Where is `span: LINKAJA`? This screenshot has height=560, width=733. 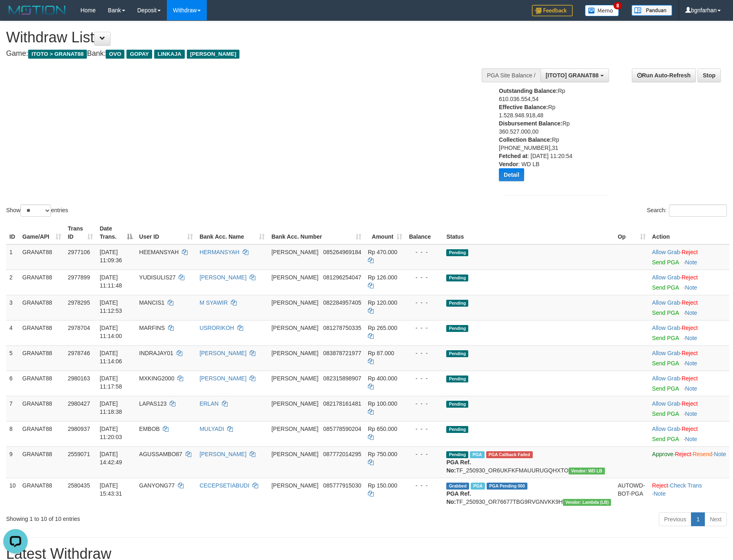
span: LINKAJA is located at coordinates (170, 54).